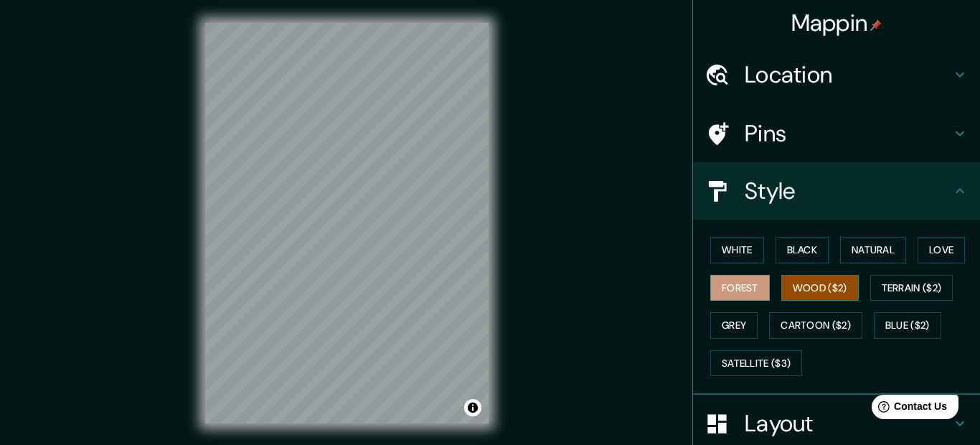  What do you see at coordinates (837, 134) in the screenshot?
I see `div: Pins` at bounding box center [837, 134].